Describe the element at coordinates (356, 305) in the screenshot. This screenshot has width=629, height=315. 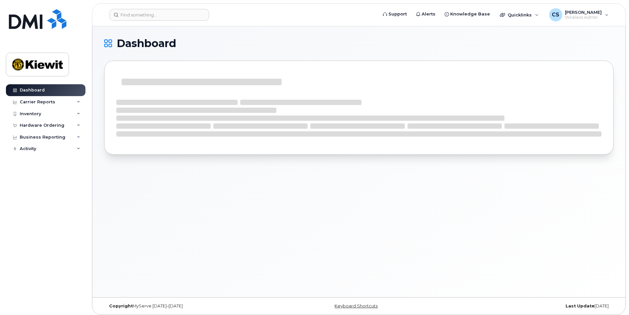
I see `a: Keyboard Shortcuts` at that location.